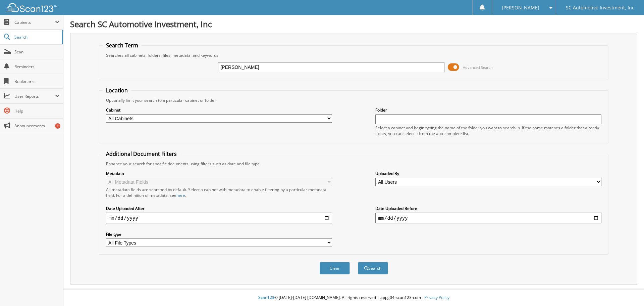  I want to click on div: 1, so click(58, 126).